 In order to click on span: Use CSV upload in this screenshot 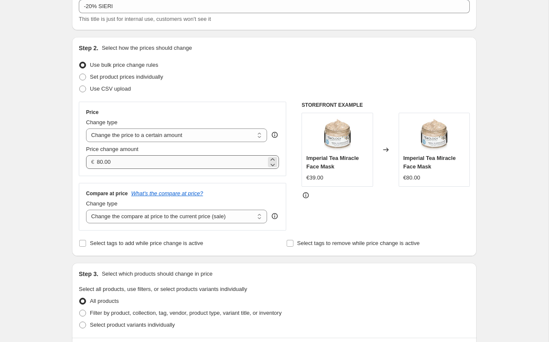, I will do `click(110, 89)`.